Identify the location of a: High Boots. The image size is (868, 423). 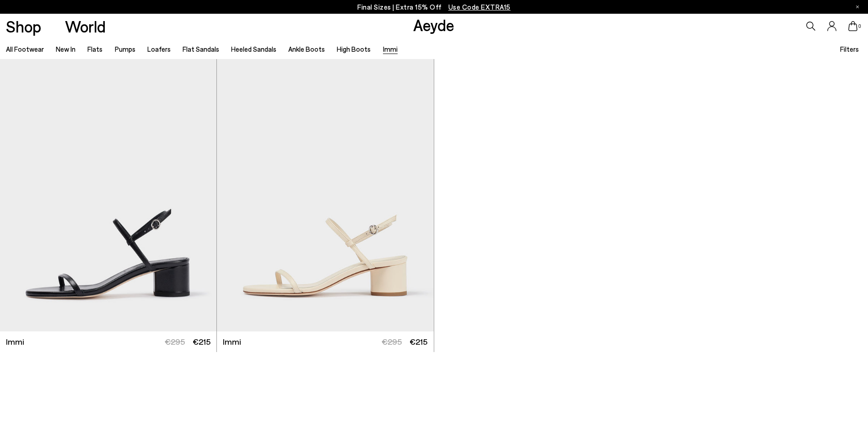
(354, 49).